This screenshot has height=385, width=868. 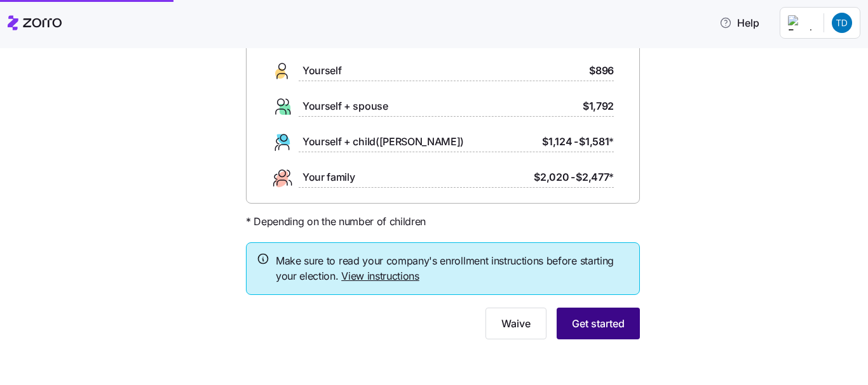 I want to click on span: Get started, so click(x=598, y=323).